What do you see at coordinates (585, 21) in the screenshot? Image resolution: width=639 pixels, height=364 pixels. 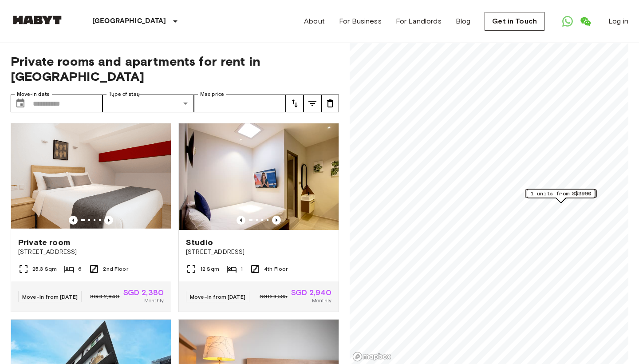 I see `a: Open WeChat` at bounding box center [585, 21].